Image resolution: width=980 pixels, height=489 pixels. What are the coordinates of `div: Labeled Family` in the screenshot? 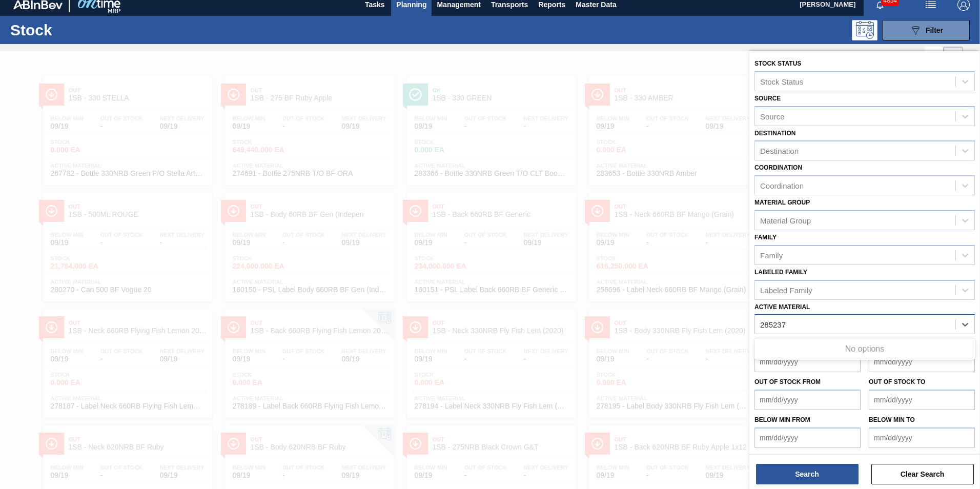 It's located at (786, 290).